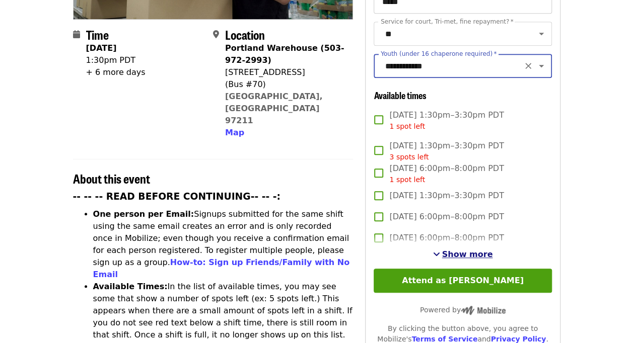 Image resolution: width=633 pixels, height=343 pixels. Describe the element at coordinates (116, 60) in the screenshot. I see `div: 1:30pm PDT` at that location.